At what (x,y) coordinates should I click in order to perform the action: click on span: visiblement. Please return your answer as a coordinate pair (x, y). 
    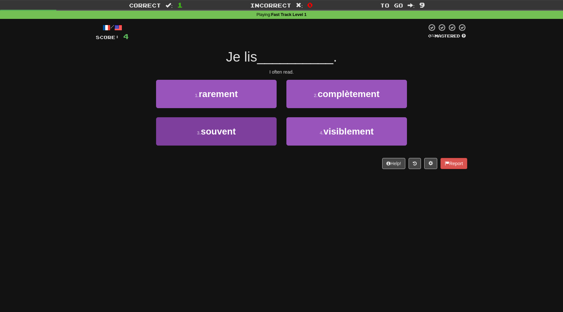
    Looking at the image, I should click on (349, 131).